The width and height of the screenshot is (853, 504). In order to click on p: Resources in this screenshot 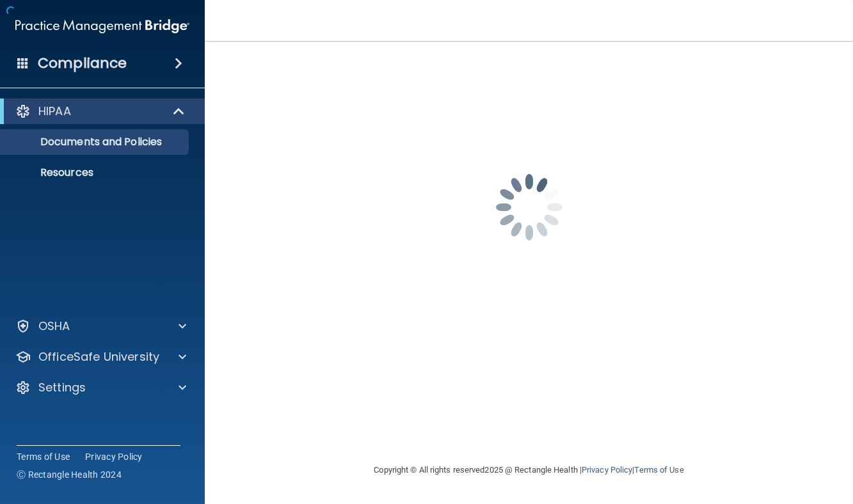, I will do `click(95, 173)`.